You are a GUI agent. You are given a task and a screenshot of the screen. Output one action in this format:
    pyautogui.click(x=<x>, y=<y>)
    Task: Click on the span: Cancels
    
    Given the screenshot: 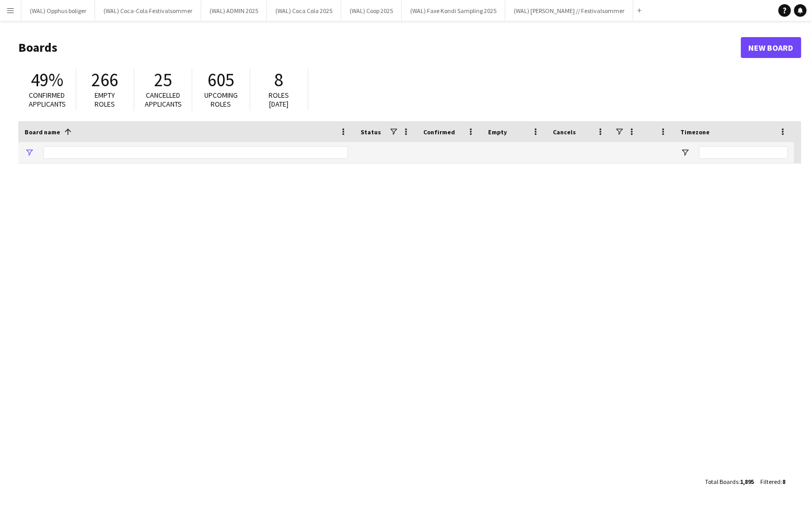 What is the action you would take?
    pyautogui.click(x=565, y=132)
    